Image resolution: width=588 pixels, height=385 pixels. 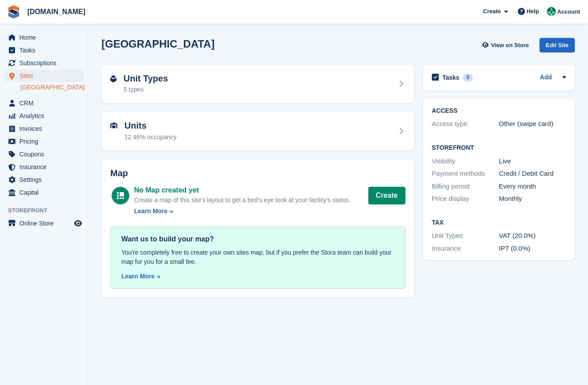 I want to click on img: unit-type-icn-2b2737a686de81e16bb02015468b77c625bbabd49415b5ef34ead5e3b44a266d.svg, so click(x=113, y=79).